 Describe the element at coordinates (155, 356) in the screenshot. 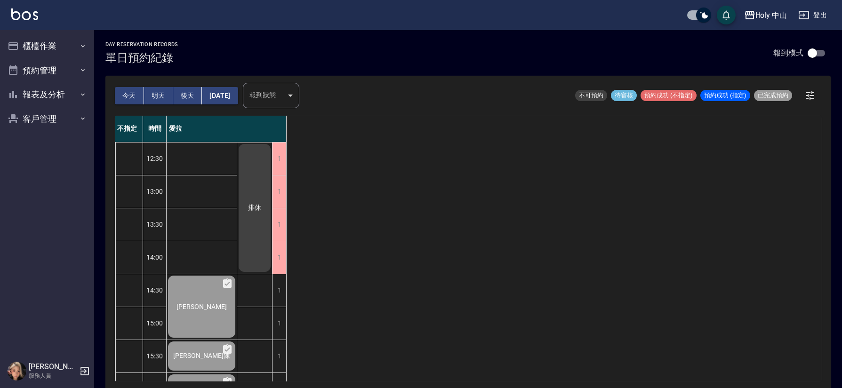

I see `div: 15:30` at that location.